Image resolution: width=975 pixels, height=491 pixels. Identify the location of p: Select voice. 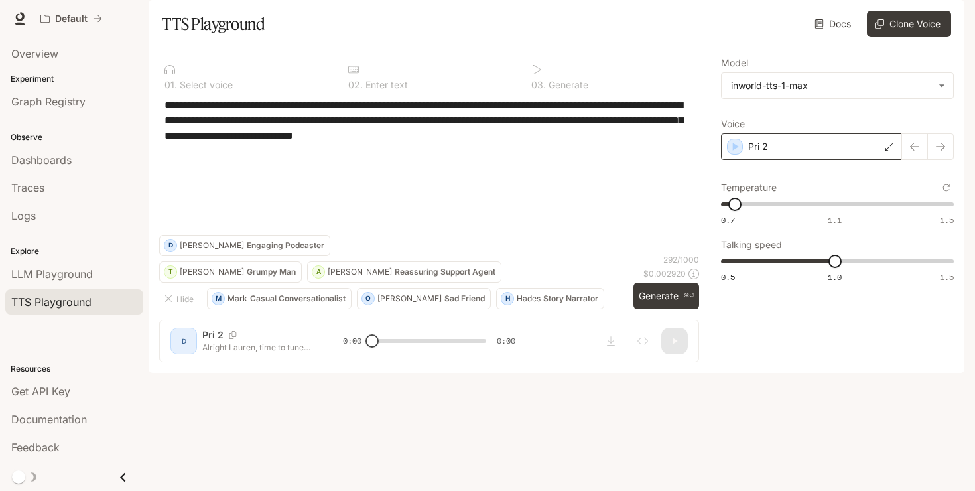
(205, 85).